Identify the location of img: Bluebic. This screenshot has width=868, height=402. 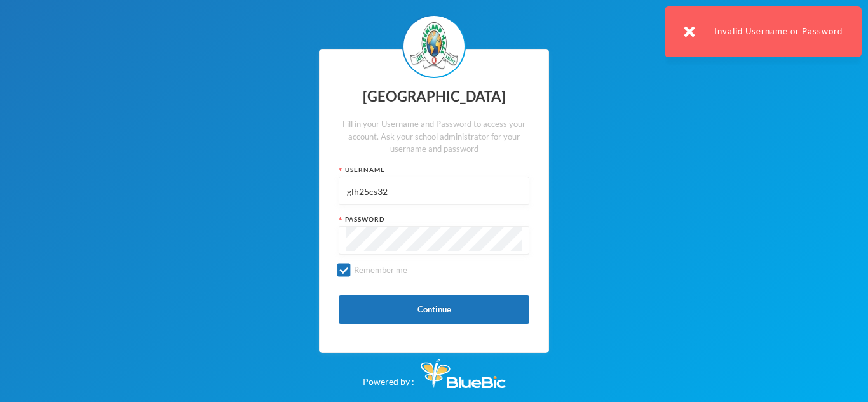
(464, 373).